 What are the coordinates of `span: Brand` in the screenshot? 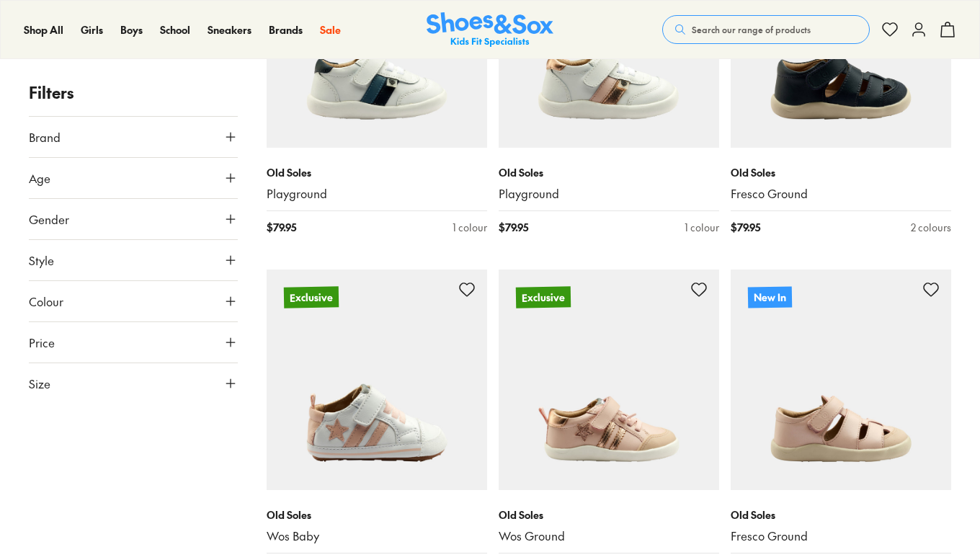 It's located at (45, 137).